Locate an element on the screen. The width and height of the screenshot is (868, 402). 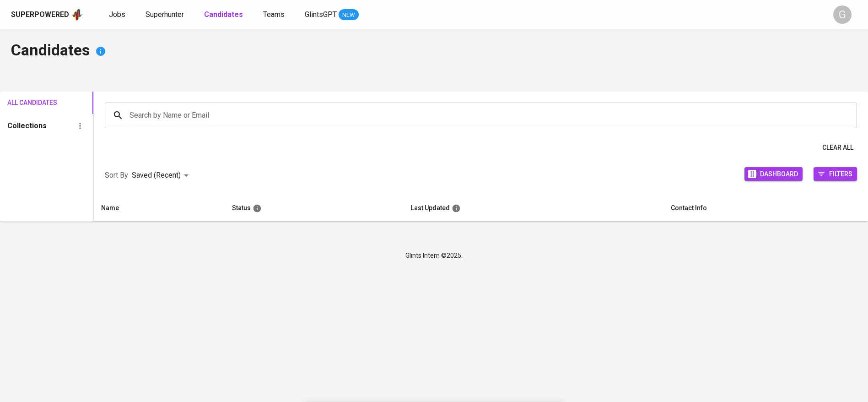
th: Last Updated is located at coordinates (533, 209).